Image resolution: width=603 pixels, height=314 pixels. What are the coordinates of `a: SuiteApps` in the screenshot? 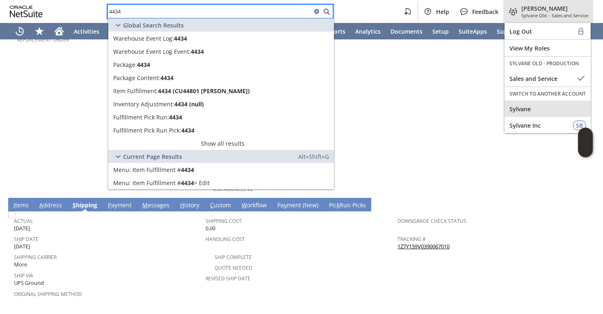 It's located at (473, 31).